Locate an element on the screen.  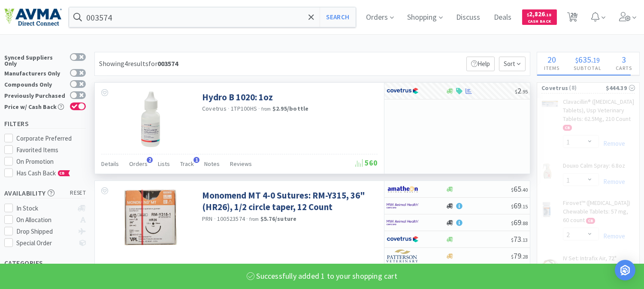
span: 73 is located at coordinates (519, 239).